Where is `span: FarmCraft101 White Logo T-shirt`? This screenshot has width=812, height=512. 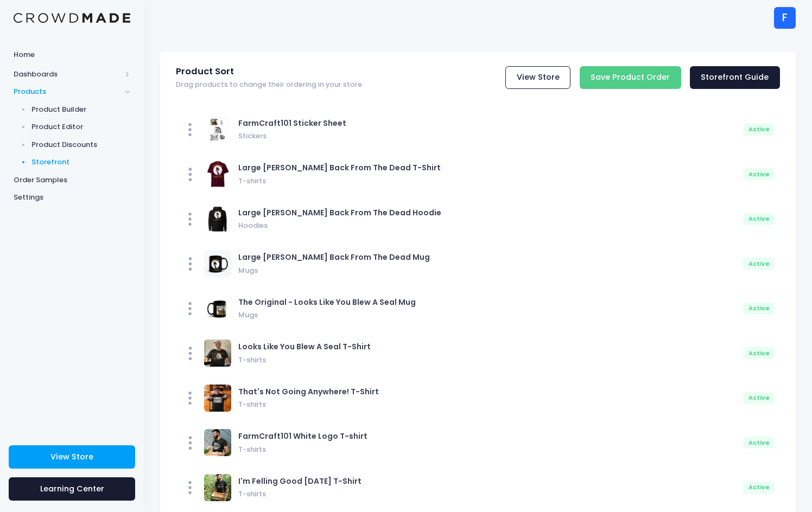
span: FarmCraft101 White Logo T-shirt is located at coordinates (303, 436).